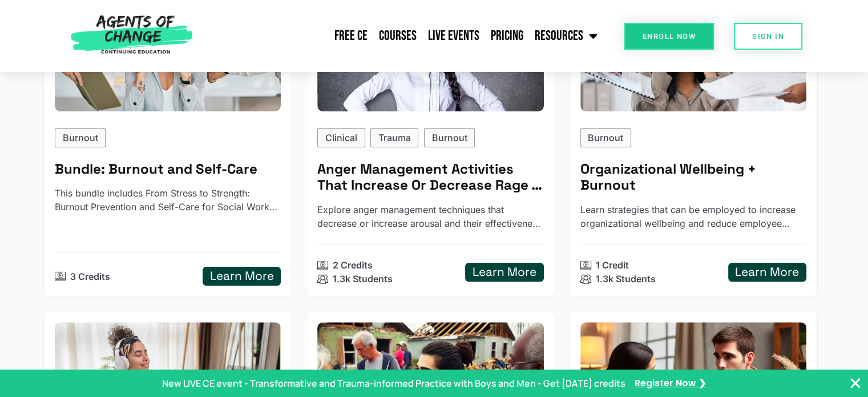 This screenshot has width=868, height=397. What do you see at coordinates (855, 383) in the screenshot?
I see `button: Close Banner` at bounding box center [855, 383].